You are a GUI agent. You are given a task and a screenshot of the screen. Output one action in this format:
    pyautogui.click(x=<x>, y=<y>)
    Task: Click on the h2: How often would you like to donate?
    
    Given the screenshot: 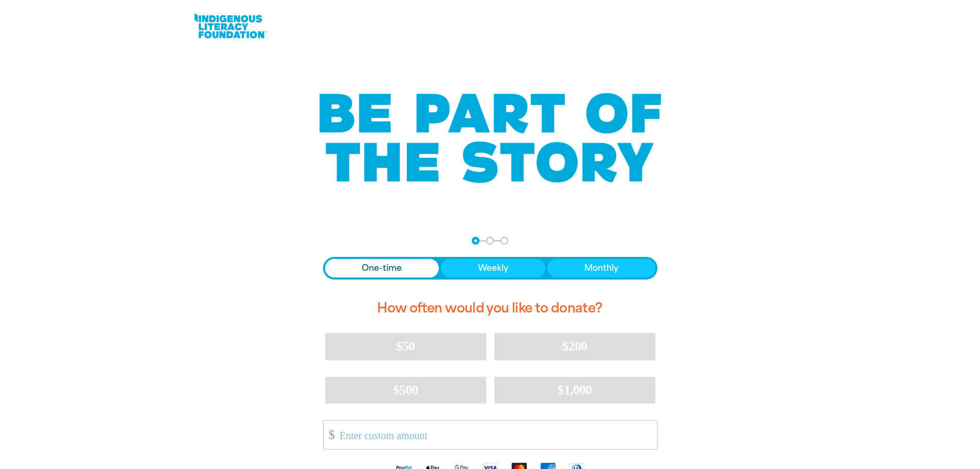 What is the action you would take?
    pyautogui.click(x=490, y=309)
    